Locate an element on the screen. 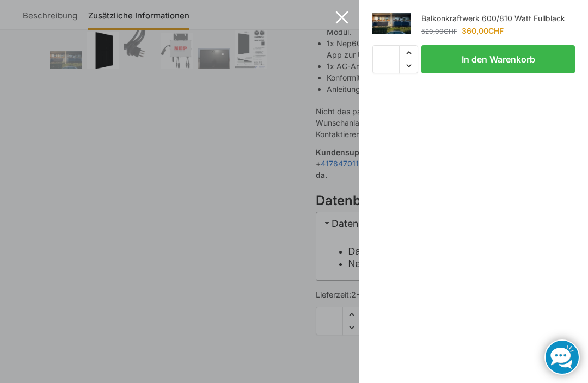 The height and width of the screenshot is (383, 588). span: Increase quantity is located at coordinates (409, 52).